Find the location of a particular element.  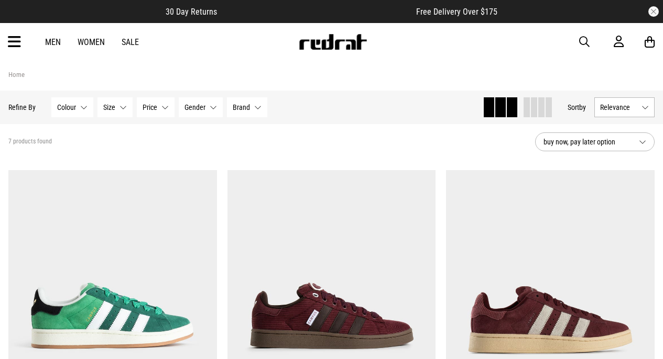

button: Size is located at coordinates (115, 107).